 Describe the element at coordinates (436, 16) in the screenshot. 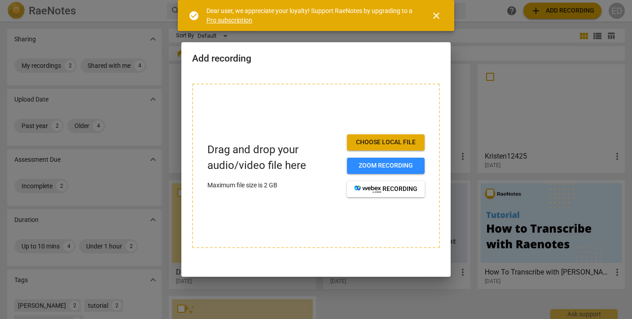

I see `span: close` at that location.